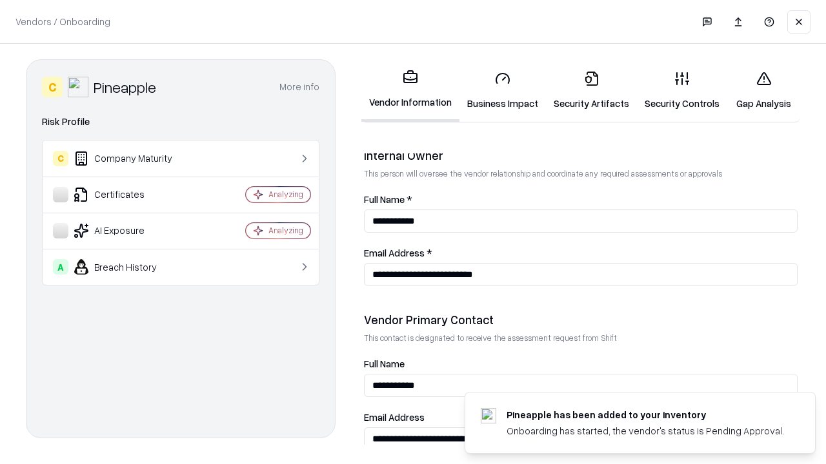  I want to click on div: Pineapple has been added to your inventory, so click(645, 415).